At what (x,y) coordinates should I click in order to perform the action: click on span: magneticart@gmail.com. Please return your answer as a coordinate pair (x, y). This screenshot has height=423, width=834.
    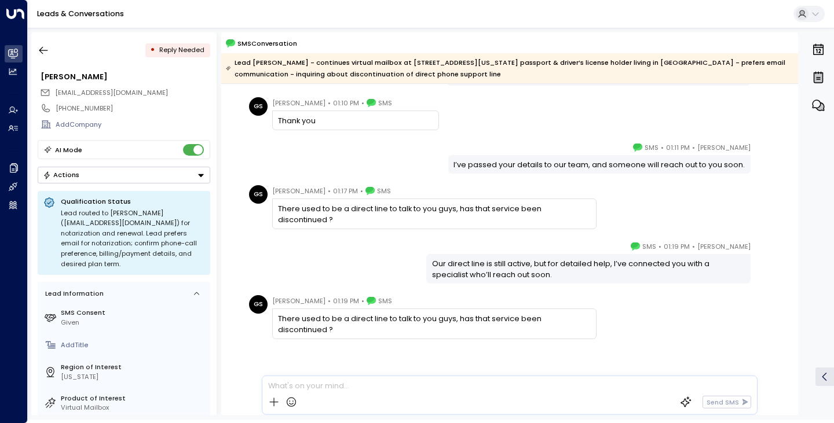
    Looking at the image, I should click on (111, 93).